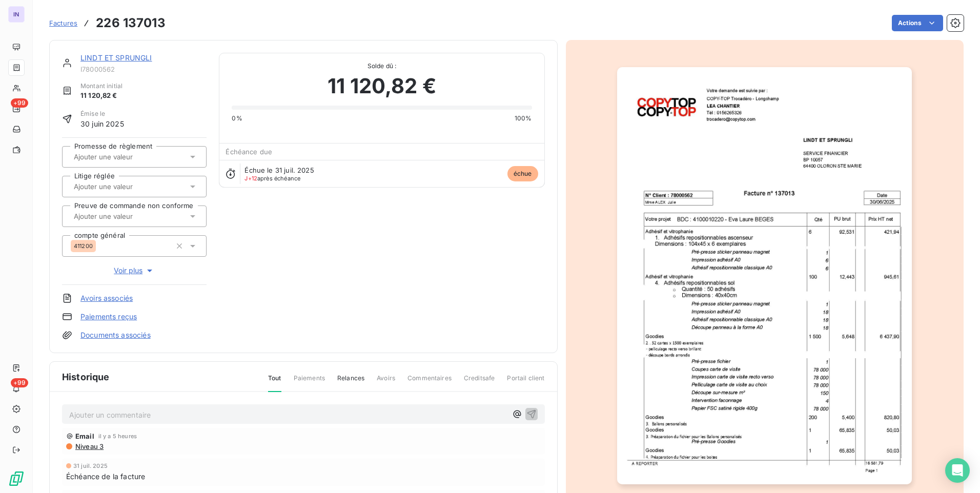  I want to click on a: Documents associés, so click(115, 335).